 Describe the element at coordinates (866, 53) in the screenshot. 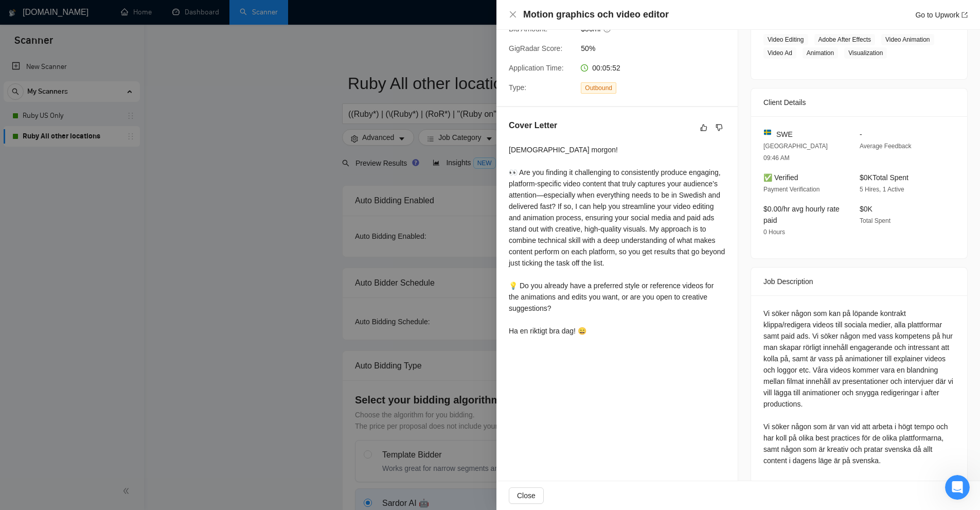

I see `span: Visualization` at that location.